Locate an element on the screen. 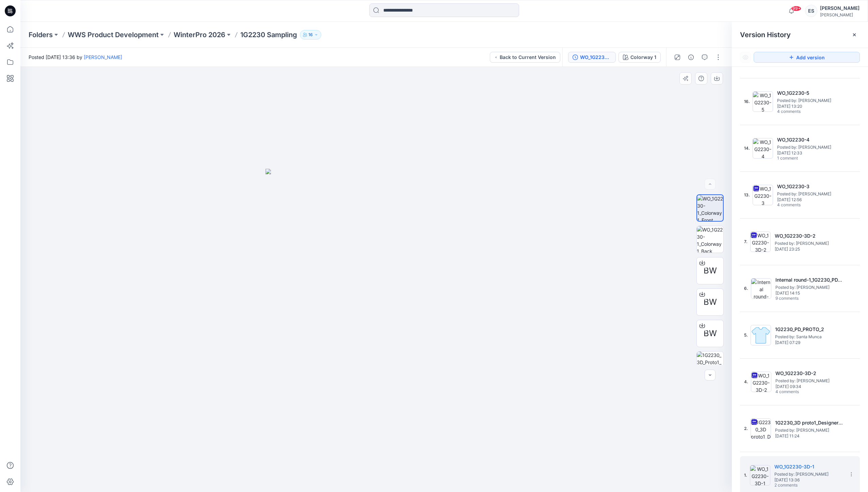  a: WinterPro 2026 is located at coordinates (199, 34).